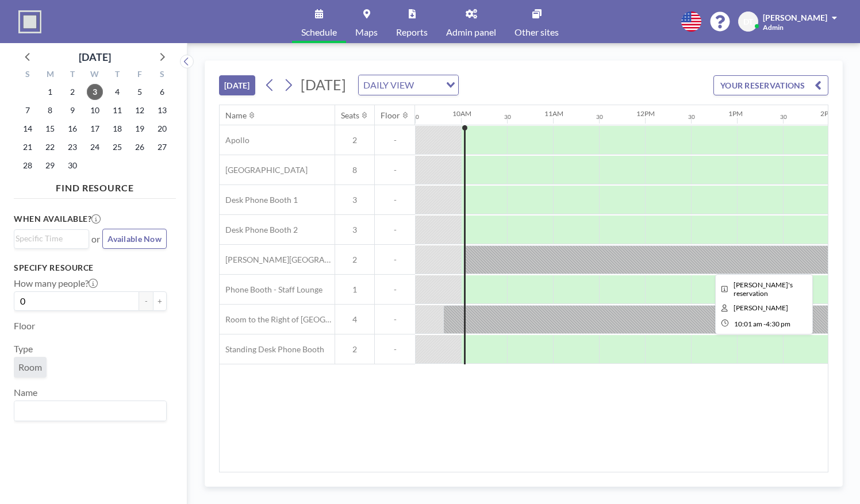  What do you see at coordinates (118, 110) in the screenshot?
I see `span: Thursday, September 11, 2025` at bounding box center [118, 110].